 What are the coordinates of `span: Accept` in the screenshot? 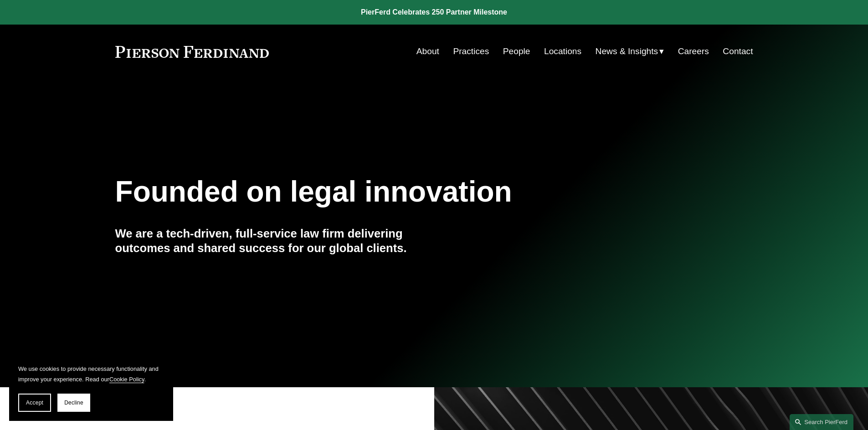 It's located at (34, 403).